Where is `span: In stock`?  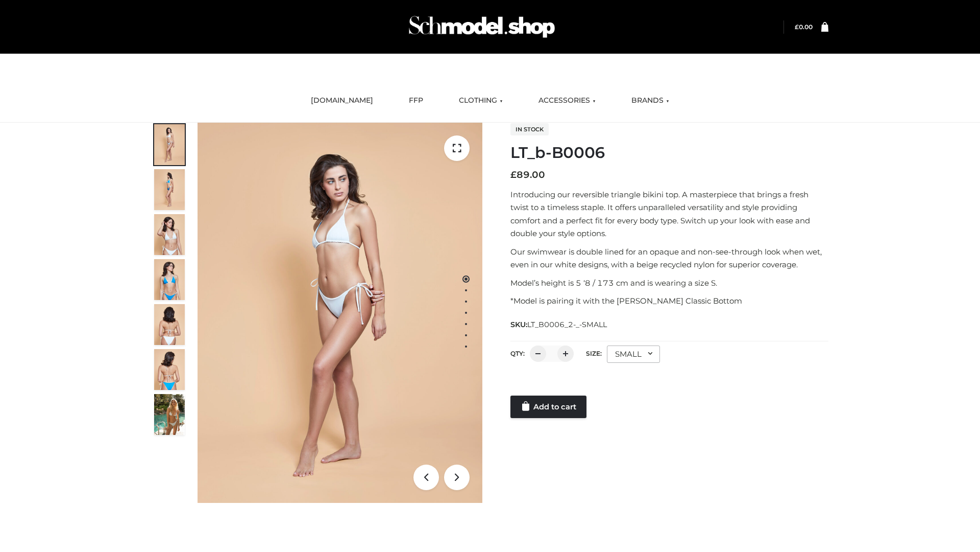 span: In stock is located at coordinates (529, 130).